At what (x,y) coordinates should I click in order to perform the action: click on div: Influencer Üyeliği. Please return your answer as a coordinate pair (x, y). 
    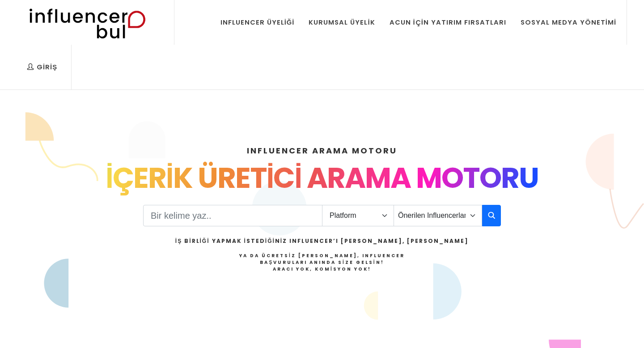
    Looking at the image, I should click on (258, 22).